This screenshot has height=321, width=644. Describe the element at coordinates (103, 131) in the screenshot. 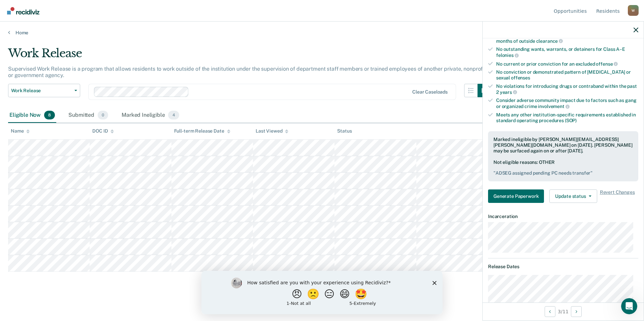

I see `div: DOC ID` at that location.